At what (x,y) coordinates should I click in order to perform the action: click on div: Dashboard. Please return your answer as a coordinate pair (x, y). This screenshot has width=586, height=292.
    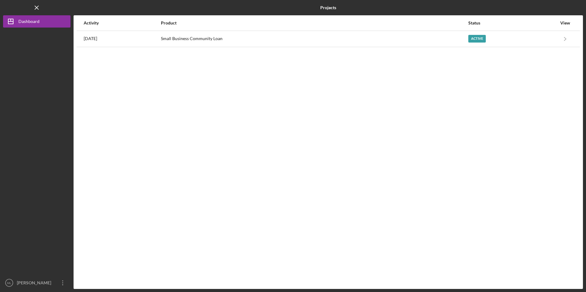
    Looking at the image, I should click on (29, 22).